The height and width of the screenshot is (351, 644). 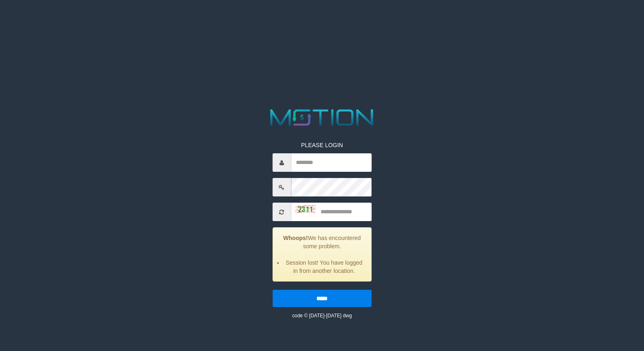 I want to click on img: captcha, so click(x=305, y=209).